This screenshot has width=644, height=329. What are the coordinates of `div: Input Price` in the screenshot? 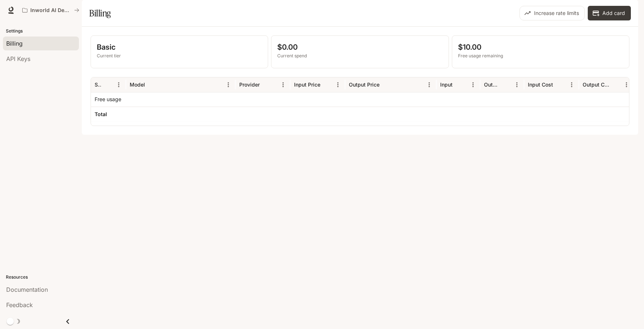 It's located at (307, 84).